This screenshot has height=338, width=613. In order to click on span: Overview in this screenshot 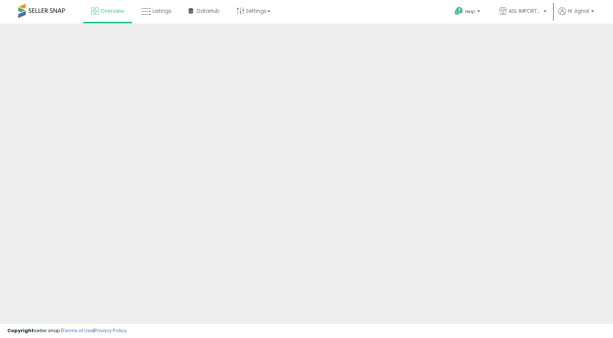, I will do `click(112, 11)`.